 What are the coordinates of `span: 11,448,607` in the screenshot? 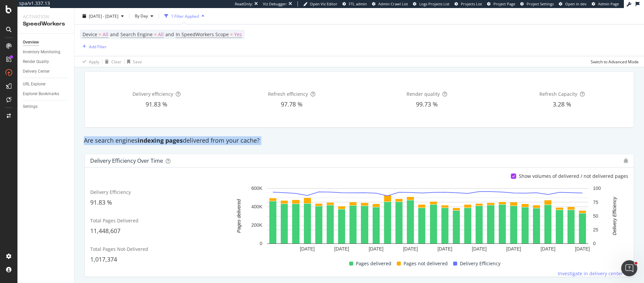 It's located at (105, 231).